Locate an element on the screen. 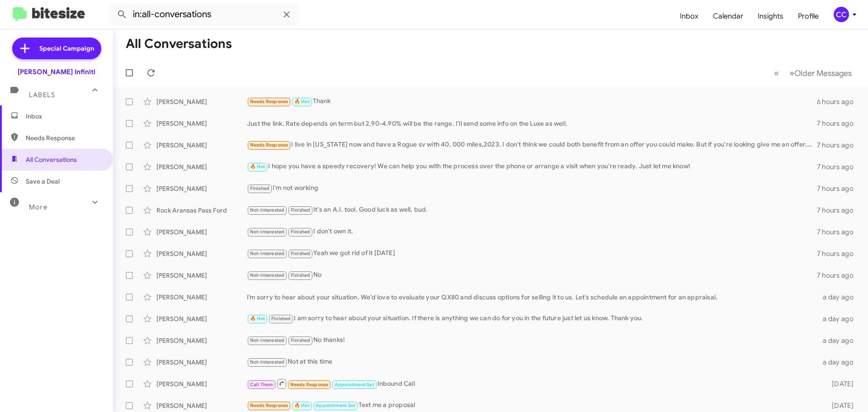 The width and height of the screenshot is (868, 412). span: Calendar is located at coordinates (728, 16).